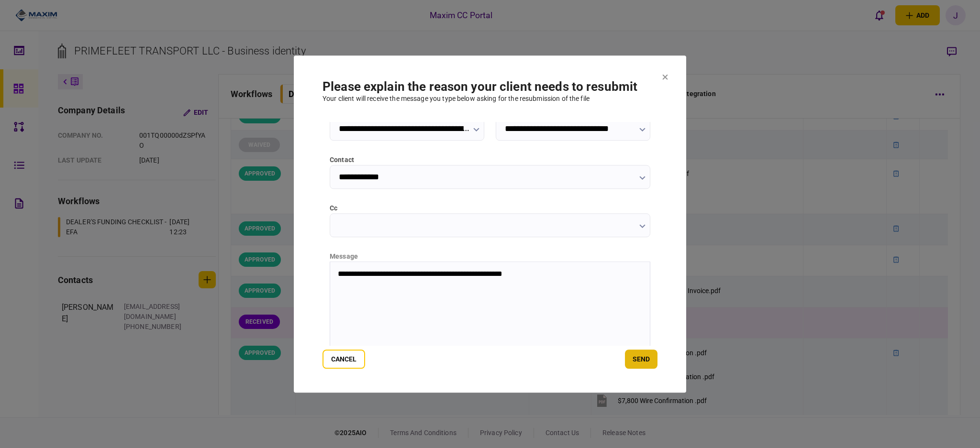  Describe the element at coordinates (344, 359) in the screenshot. I see `button: Cancel` at that location.